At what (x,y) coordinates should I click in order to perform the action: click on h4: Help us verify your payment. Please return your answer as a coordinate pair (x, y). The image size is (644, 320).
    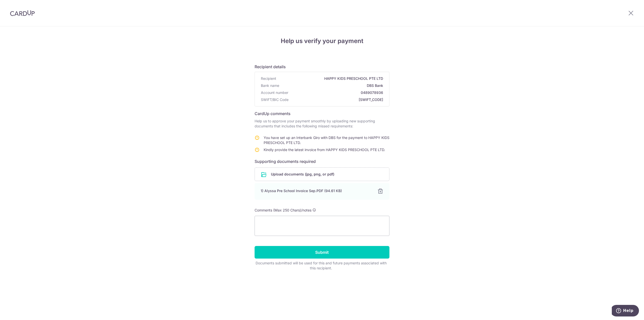
    Looking at the image, I should click on (322, 41).